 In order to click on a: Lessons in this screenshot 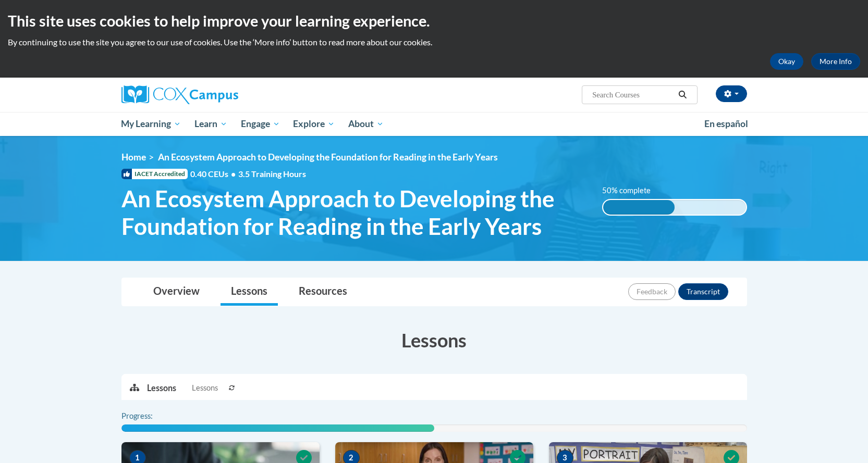, I will do `click(249, 292)`.